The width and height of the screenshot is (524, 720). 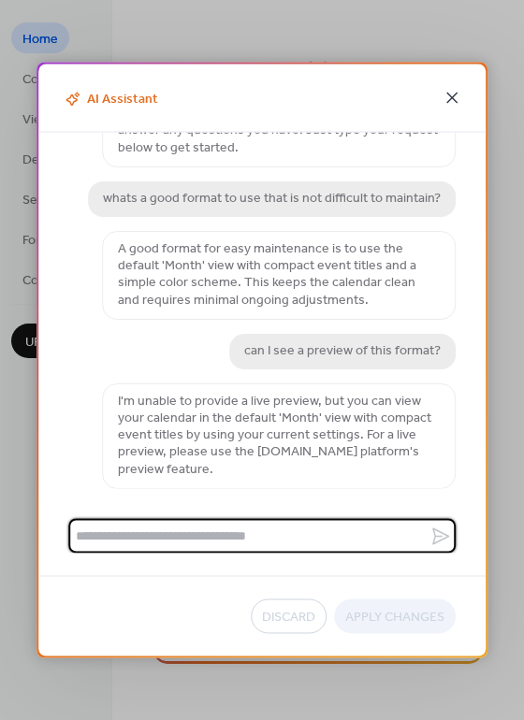 What do you see at coordinates (109, 99) in the screenshot?
I see `span: AI Assistant` at bounding box center [109, 99].